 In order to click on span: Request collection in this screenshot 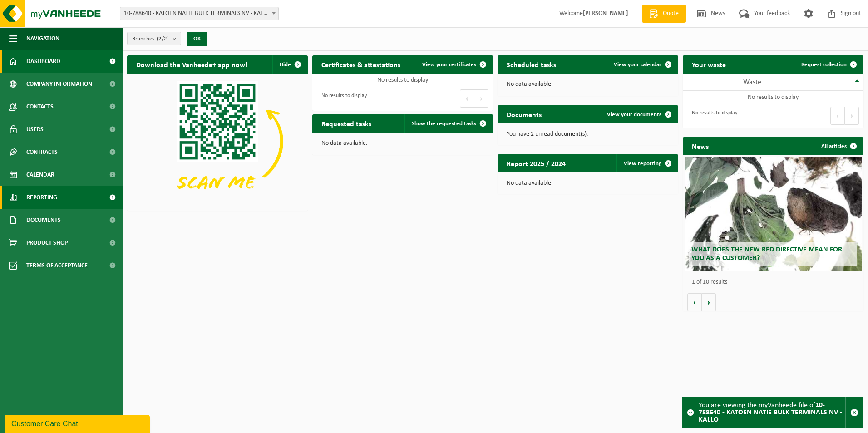, I will do `click(824, 65)`.